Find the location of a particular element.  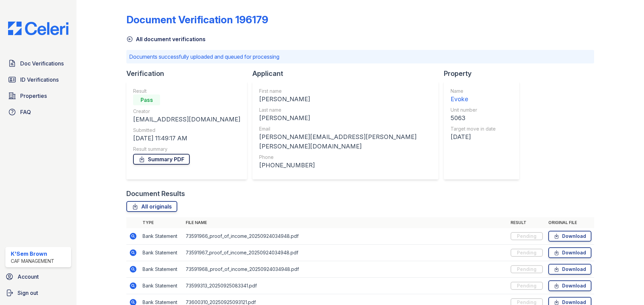

td: 73591968_proof_of_income_20250924034948.pdf is located at coordinates (345, 269).